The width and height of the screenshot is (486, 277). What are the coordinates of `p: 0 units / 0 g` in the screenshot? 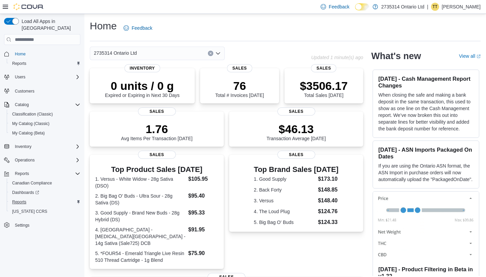 It's located at (142, 86).